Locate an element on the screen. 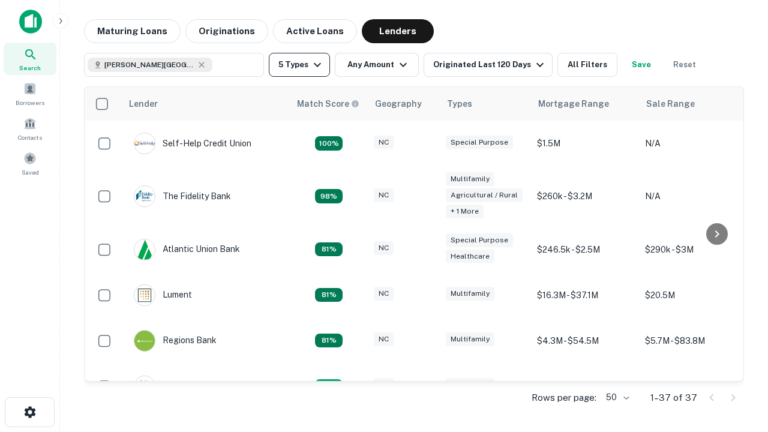 Image resolution: width=768 pixels, height=432 pixels. div: Matching Properties: 11, hasApolloMatch: undefined is located at coordinates (329, 143).